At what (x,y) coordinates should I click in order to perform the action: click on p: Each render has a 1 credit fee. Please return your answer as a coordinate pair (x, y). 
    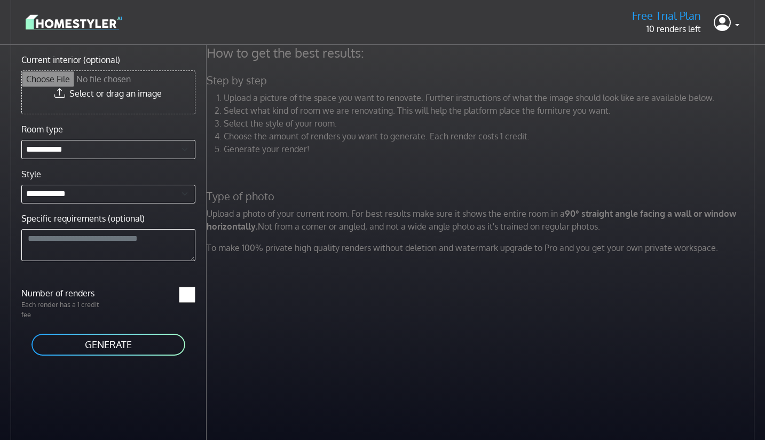
    Looking at the image, I should click on (61, 310).